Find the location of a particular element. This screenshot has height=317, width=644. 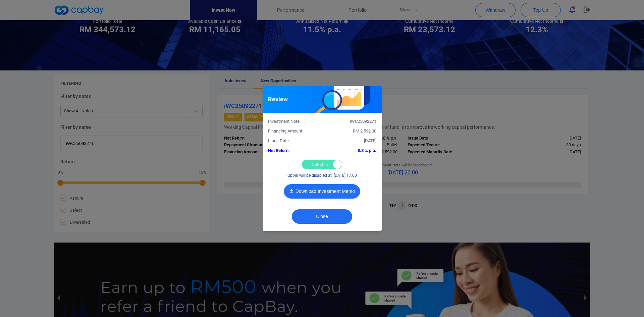

span: RM 2,592.00 is located at coordinates (364, 131).